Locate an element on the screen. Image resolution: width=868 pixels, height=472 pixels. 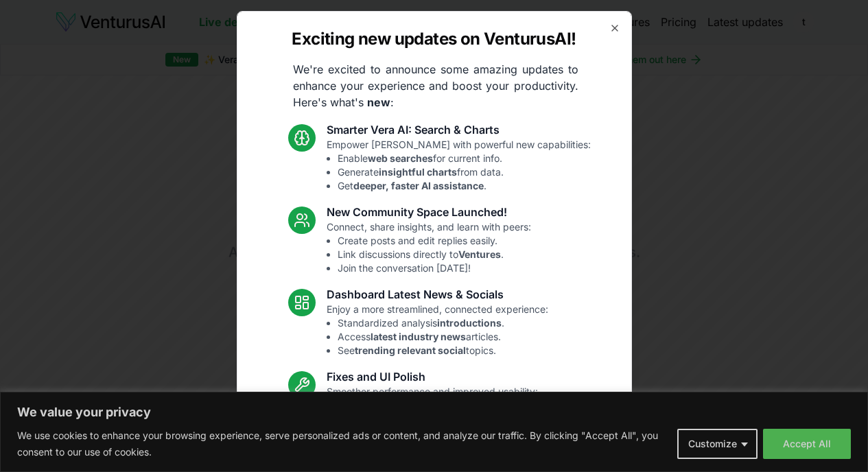
li: Generate from data. is located at coordinates (464, 172).